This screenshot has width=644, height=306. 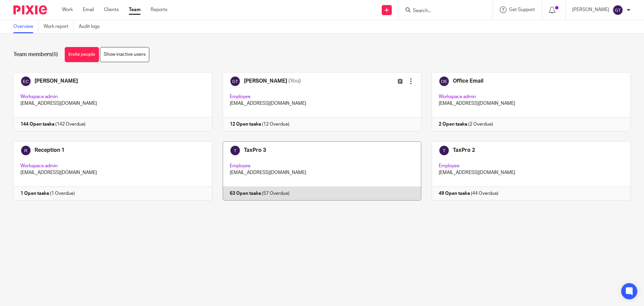 What do you see at coordinates (618, 10) in the screenshot?
I see `img: svg%3E` at bounding box center [618, 10].